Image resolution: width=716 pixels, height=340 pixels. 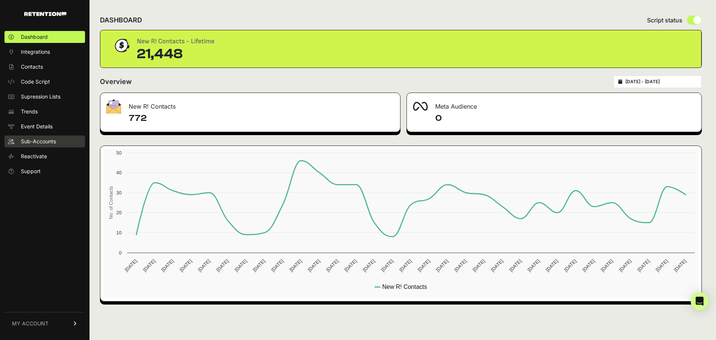 What do you see at coordinates (554, 104) in the screenshot?
I see `div: Meta Audience` at bounding box center [554, 104].